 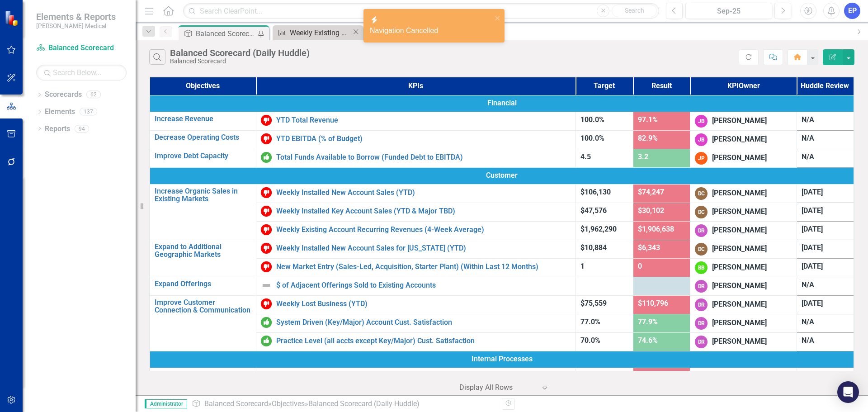 What do you see at coordinates (203, 137) in the screenshot?
I see `a: Decrease Operating Costs` at bounding box center [203, 137].